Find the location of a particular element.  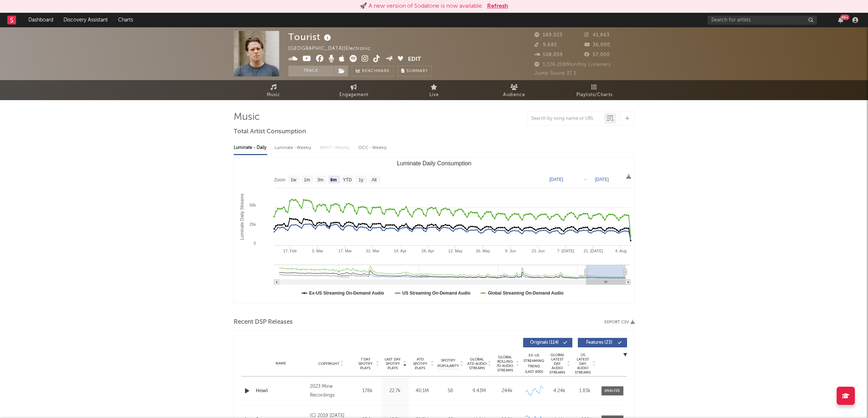

text: 0 is located at coordinates (255, 243).